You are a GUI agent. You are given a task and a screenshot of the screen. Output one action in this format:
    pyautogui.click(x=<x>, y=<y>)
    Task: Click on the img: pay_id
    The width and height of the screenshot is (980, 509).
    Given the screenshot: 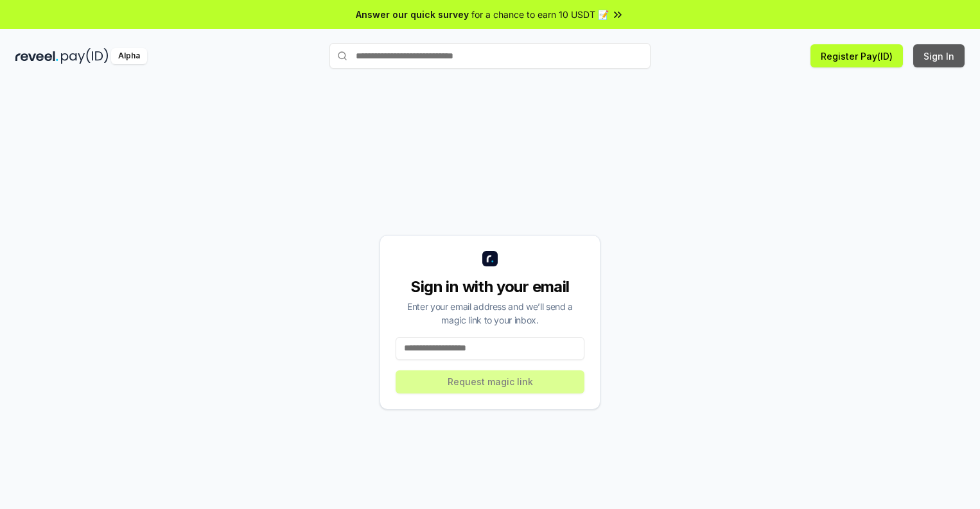 What is the action you would take?
    pyautogui.click(x=85, y=56)
    